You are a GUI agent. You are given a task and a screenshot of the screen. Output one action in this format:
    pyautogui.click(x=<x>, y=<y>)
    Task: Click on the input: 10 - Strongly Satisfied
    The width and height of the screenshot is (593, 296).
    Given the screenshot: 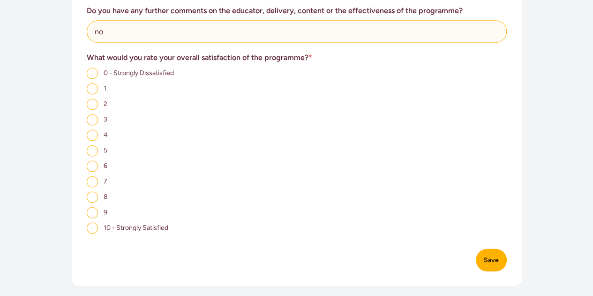 What is the action you would take?
    pyautogui.click(x=92, y=228)
    